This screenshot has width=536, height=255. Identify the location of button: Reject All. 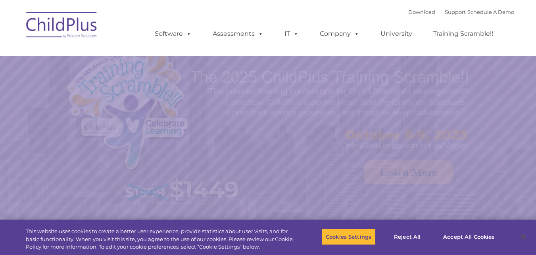
(407, 236).